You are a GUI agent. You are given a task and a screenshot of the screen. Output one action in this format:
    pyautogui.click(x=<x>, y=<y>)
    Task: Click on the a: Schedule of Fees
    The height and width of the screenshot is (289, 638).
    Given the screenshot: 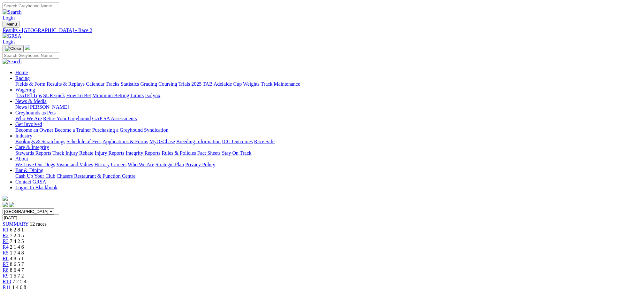 What is the action you would take?
    pyautogui.click(x=84, y=141)
    